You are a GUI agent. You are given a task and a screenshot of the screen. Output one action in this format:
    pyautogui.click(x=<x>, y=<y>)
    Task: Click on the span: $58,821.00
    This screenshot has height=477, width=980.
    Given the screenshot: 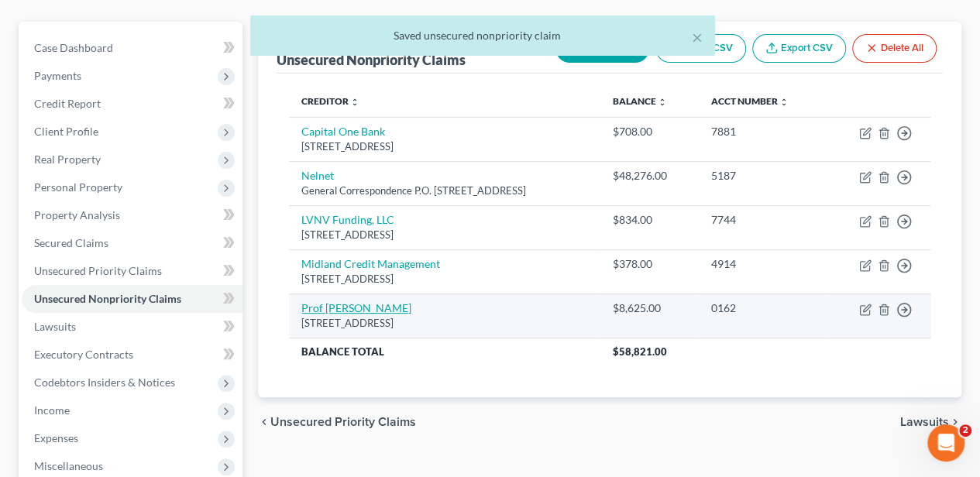 What is the action you would take?
    pyautogui.click(x=640, y=352)
    